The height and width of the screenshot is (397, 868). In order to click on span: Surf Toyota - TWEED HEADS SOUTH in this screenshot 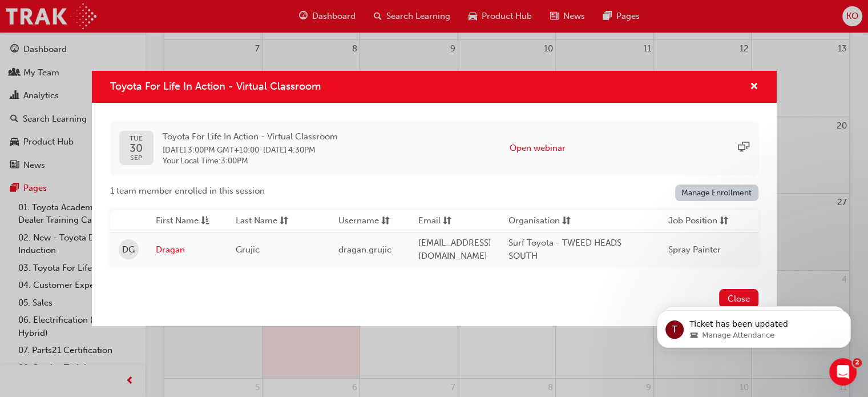, I will do `click(565, 249)`.